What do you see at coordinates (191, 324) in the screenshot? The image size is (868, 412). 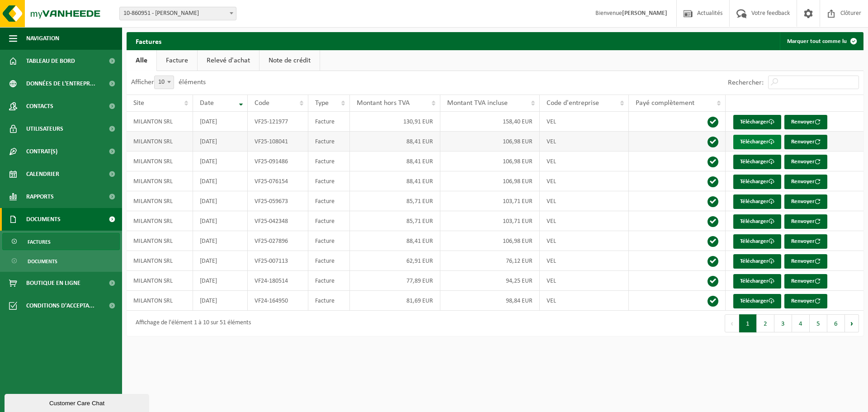 I see `div: Affichage de l'élément 1 à 10 sur 51 éléments` at bounding box center [191, 324].